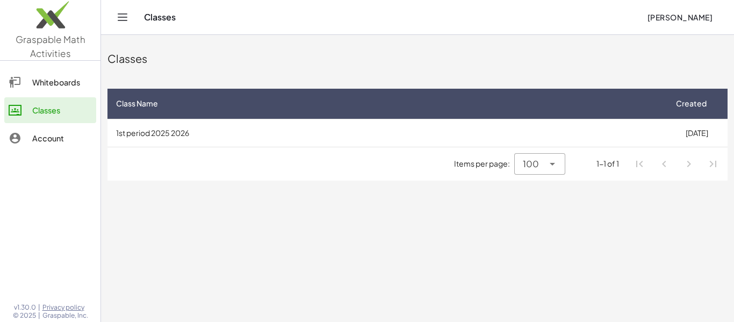  Describe the element at coordinates (62, 82) in the screenshot. I see `div: Whiteboards` at that location.